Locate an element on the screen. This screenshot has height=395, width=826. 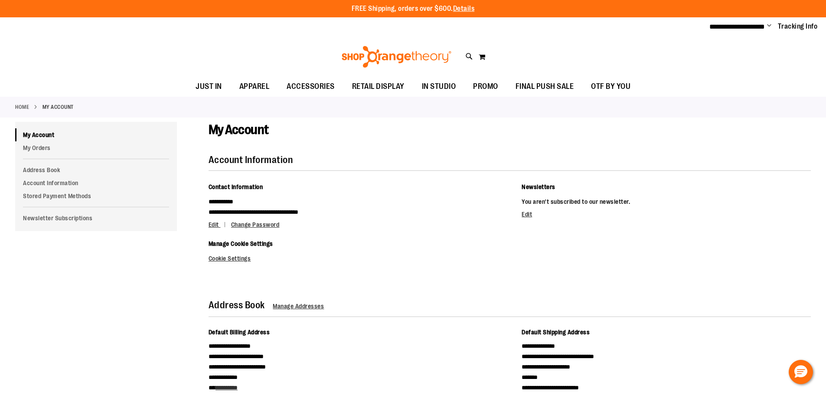
span: Manage Cookie Settings is located at coordinates (241, 244).